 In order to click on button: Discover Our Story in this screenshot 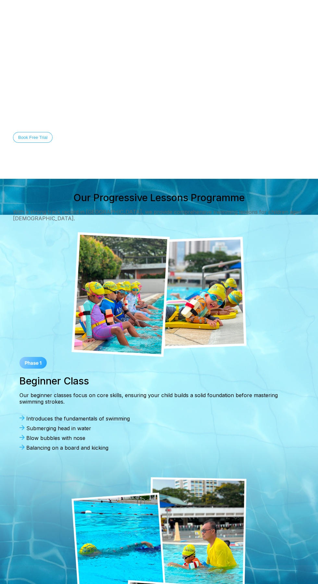, I will do `click(82, 137)`.